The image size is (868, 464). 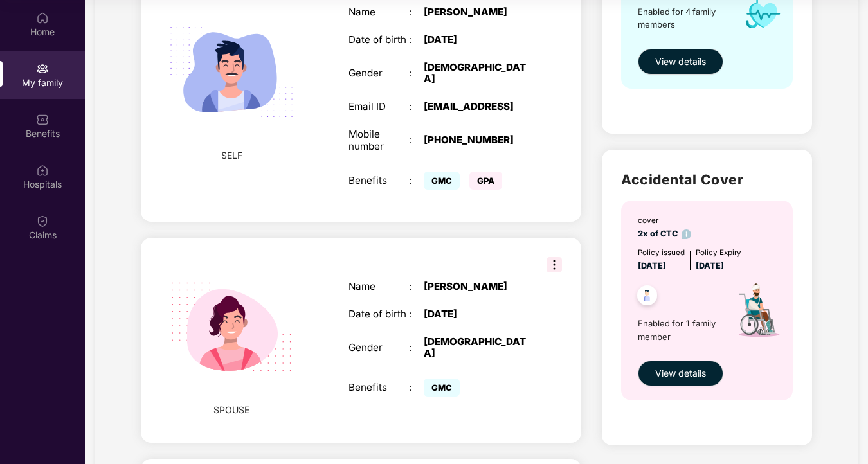 What do you see at coordinates (378, 141) in the screenshot?
I see `div: Mobile number` at bounding box center [378, 141].